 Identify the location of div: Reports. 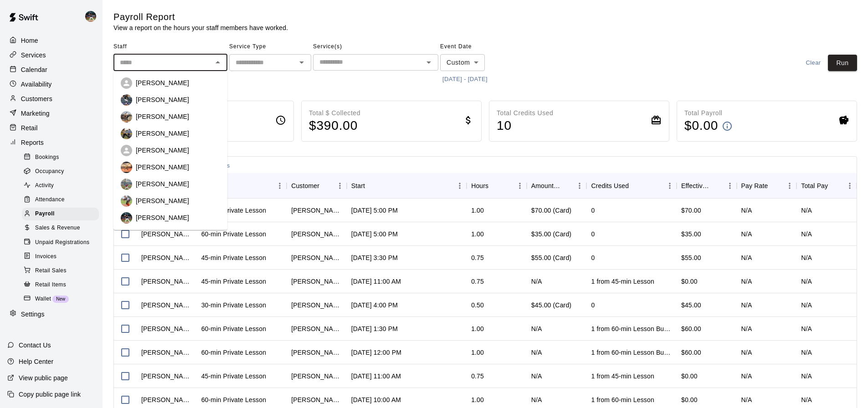
(51, 142).